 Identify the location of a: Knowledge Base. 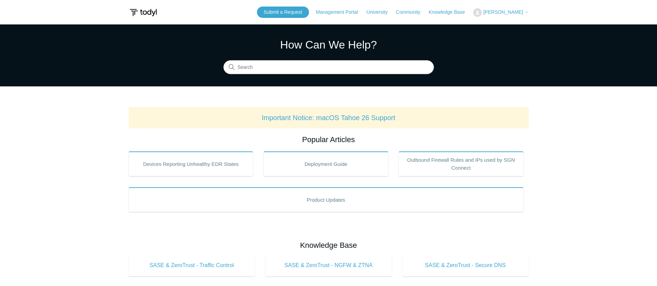
(450, 12).